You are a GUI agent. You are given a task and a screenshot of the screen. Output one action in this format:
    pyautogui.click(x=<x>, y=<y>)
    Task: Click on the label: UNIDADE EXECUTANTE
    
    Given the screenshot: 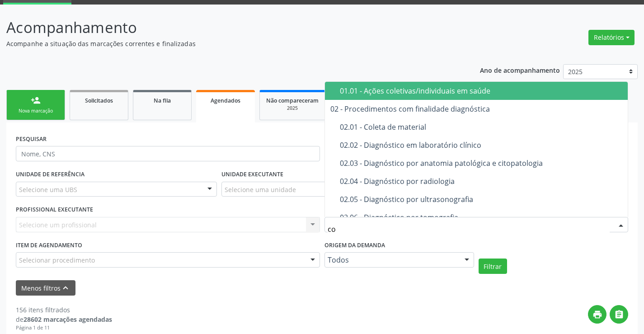 What is the action you would take?
    pyautogui.click(x=252, y=174)
    